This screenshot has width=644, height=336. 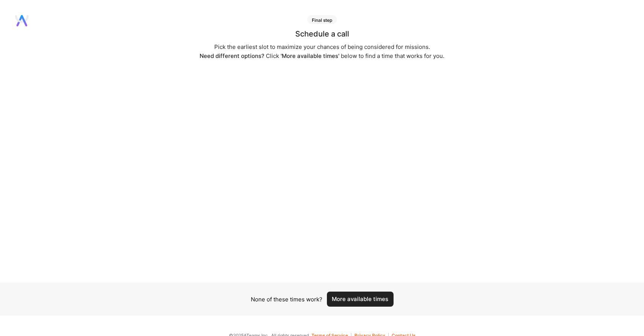 I want to click on div: None of these times work?, so click(x=287, y=299).